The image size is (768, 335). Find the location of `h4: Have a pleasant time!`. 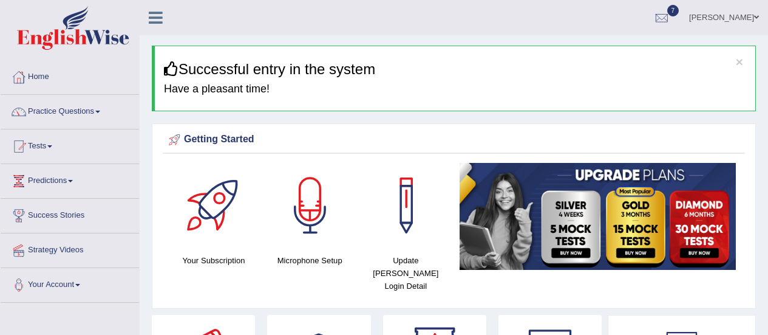

h4: Have a pleasant time! is located at coordinates (455, 89).